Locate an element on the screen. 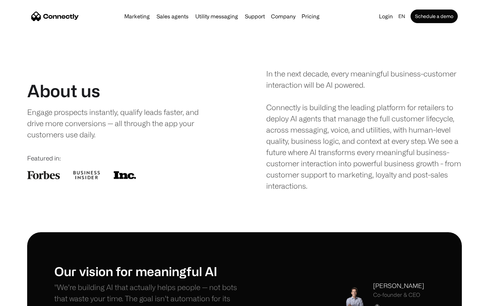 This screenshot has height=306, width=489. div: en is located at coordinates (402, 16).